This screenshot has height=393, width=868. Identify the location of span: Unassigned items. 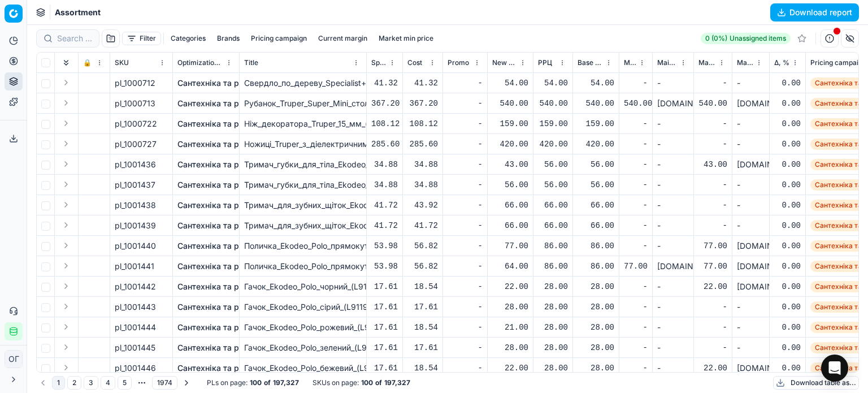
(758, 39).